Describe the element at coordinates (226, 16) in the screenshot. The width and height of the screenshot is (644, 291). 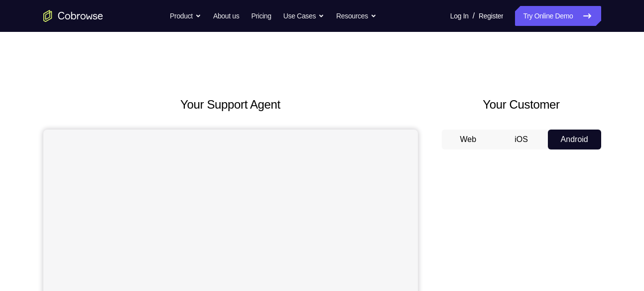
I see `a: About us` at that location.